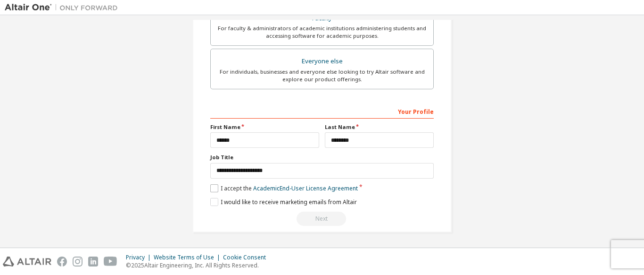 The image size is (644, 275). Describe the element at coordinates (64, 7) in the screenshot. I see `img: Altair One` at that location.